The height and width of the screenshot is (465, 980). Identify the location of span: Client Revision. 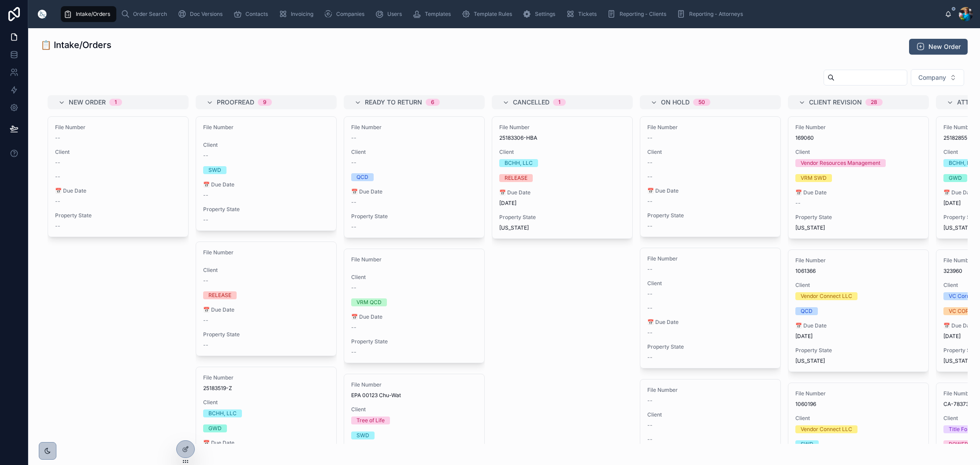
(836, 102).